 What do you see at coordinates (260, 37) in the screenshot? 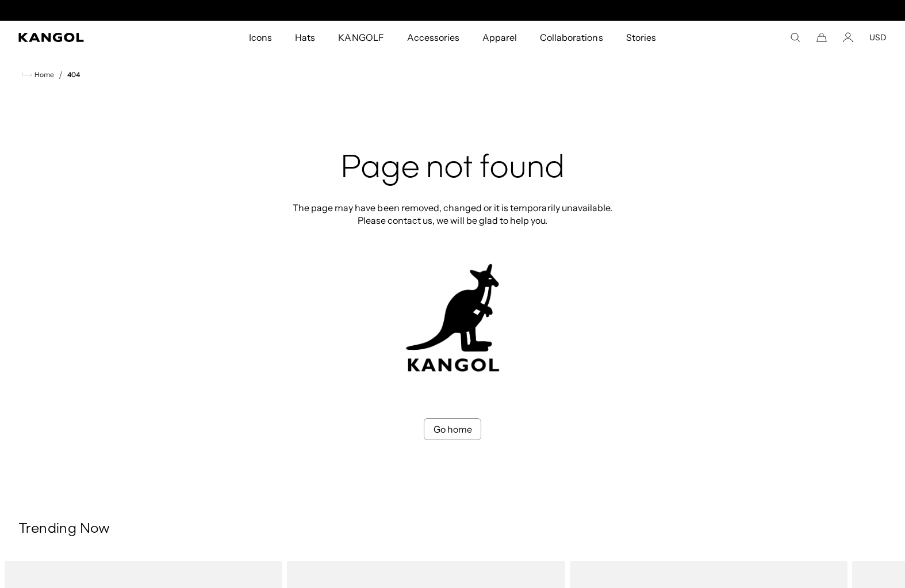
I see `span: Icons` at bounding box center [260, 37].